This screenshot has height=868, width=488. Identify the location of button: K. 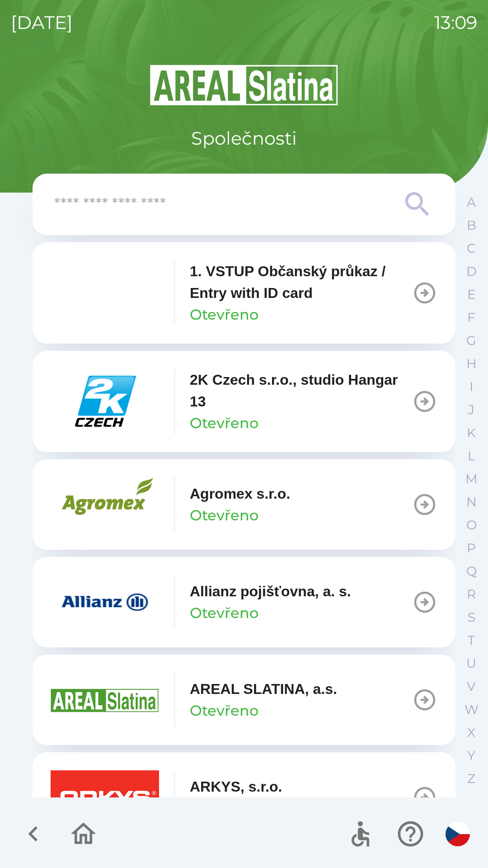
(471, 433).